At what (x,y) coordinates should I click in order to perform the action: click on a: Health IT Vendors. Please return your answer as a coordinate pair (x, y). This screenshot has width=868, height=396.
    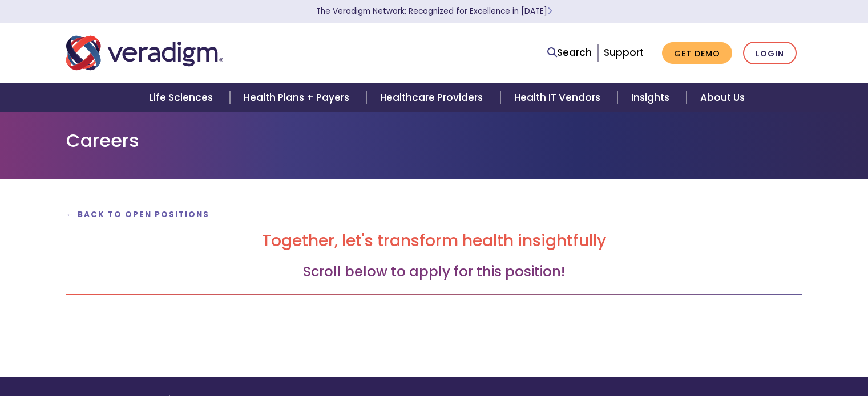
    Looking at the image, I should click on (559, 98).